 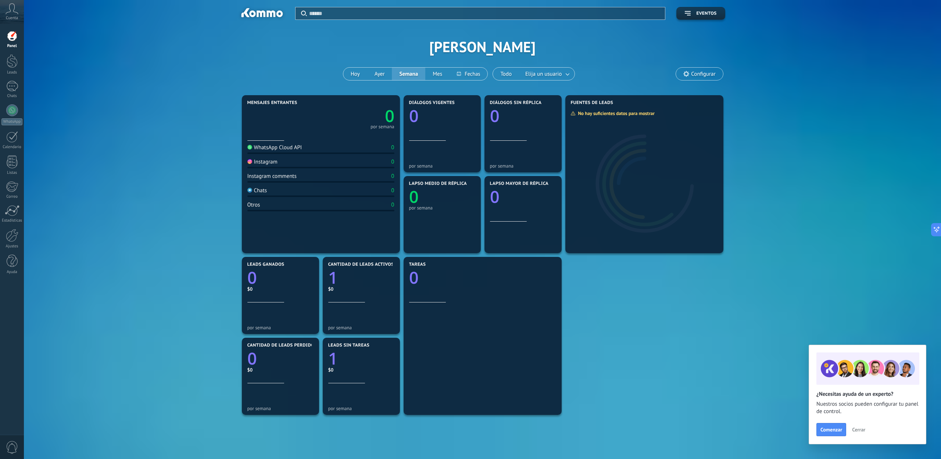 What do you see at coordinates (543, 74) in the screenshot?
I see `span: Elija un usuario` at bounding box center [543, 74].